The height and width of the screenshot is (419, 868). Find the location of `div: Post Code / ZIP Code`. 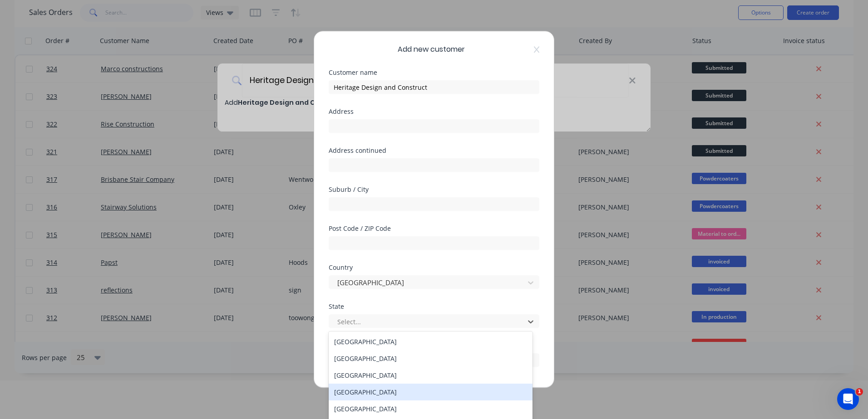

div: Post Code / ZIP Code is located at coordinates (434, 229).